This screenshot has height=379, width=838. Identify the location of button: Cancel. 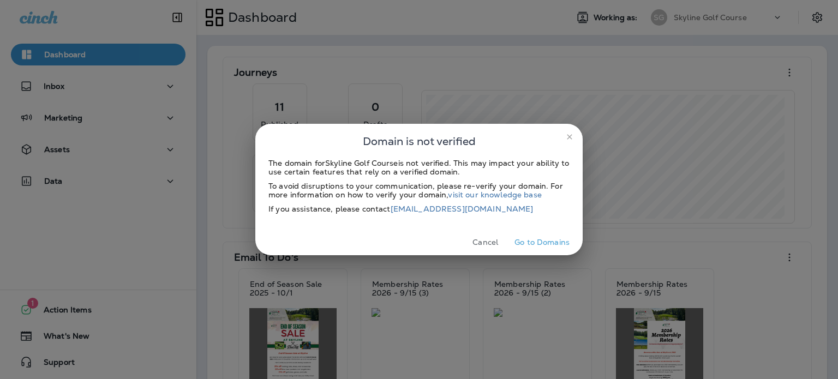
(485, 242).